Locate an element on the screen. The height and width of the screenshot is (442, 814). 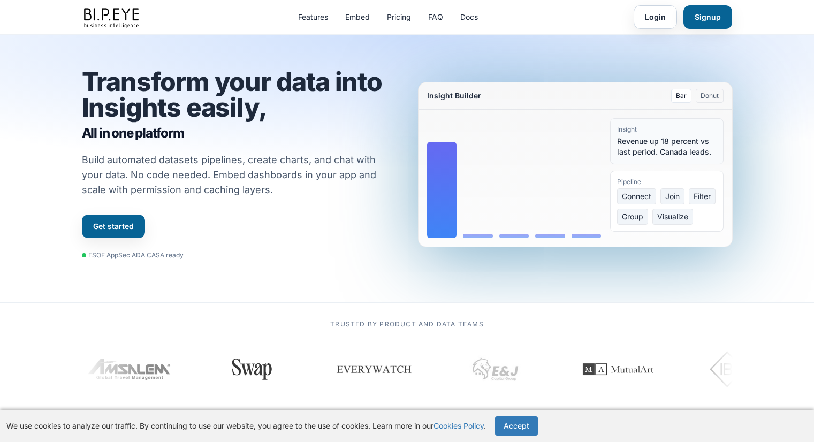
a: Embed is located at coordinates (357, 17).